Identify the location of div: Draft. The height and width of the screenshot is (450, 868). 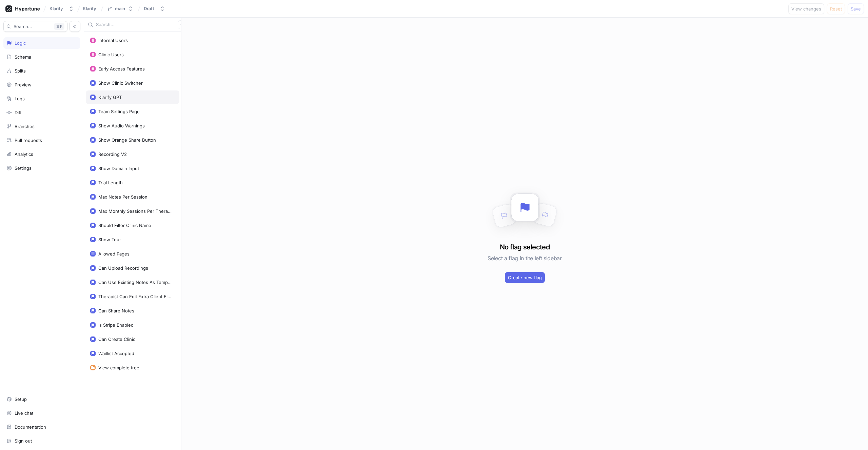
(149, 8).